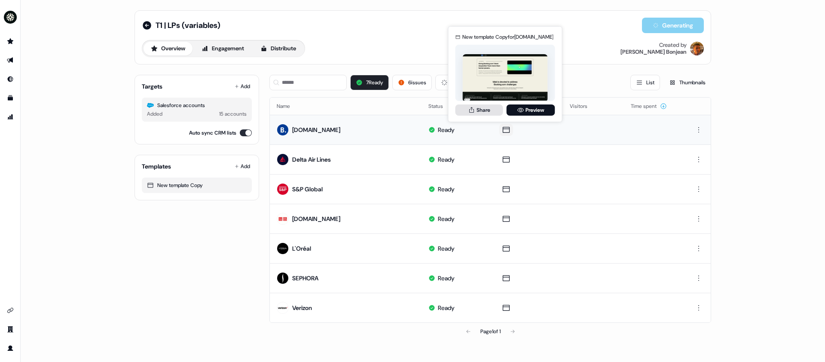  Describe the element at coordinates (156, 166) in the screenshot. I see `div: Templates` at that location.